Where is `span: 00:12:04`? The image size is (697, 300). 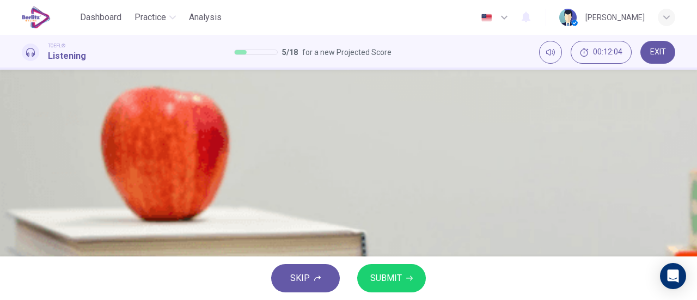
span: 00:12:04 is located at coordinates (608, 52).